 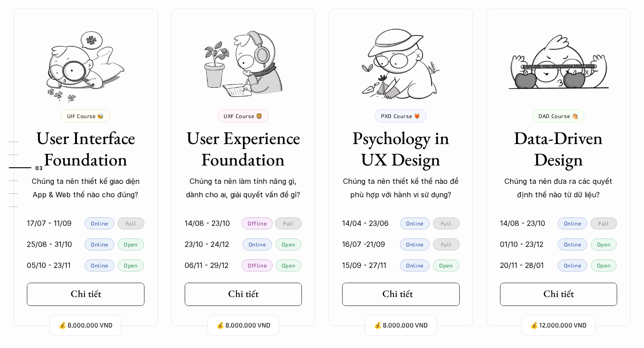 What do you see at coordinates (39, 167) in the screenshot?
I see `strong: 03` at bounding box center [39, 167].